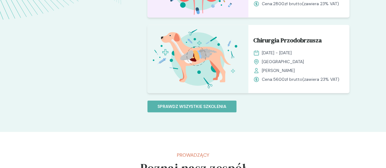 This screenshot has height=168, width=386. I want to click on span: 5600 zł brutto, so click(288, 79).